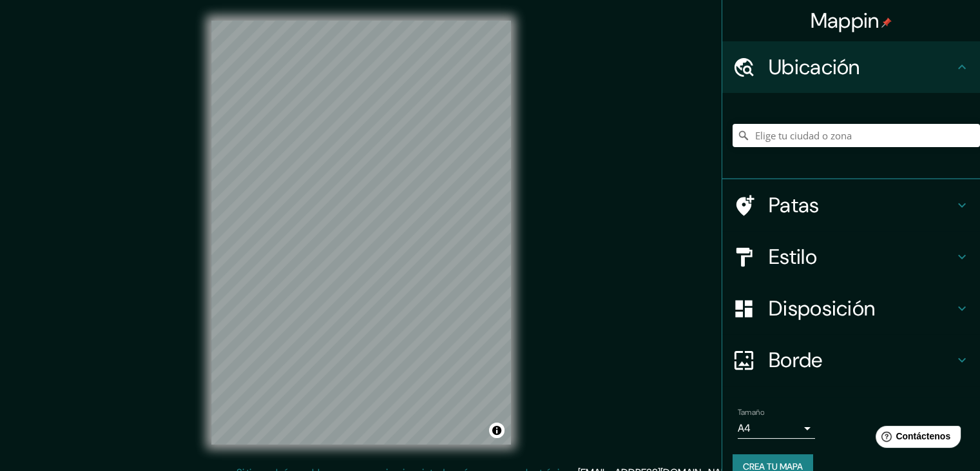  I want to click on div: Disposición, so click(851, 308).